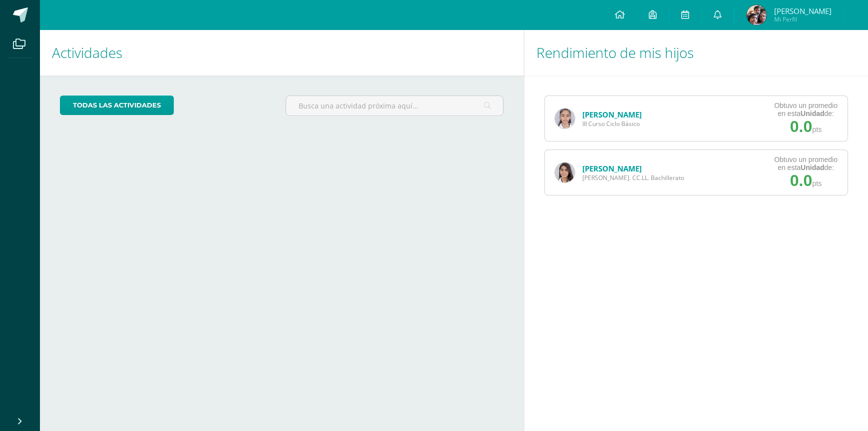  Describe the element at coordinates (395, 105) in the screenshot. I see `input: Busca una actividad próxima aquí...` at that location.